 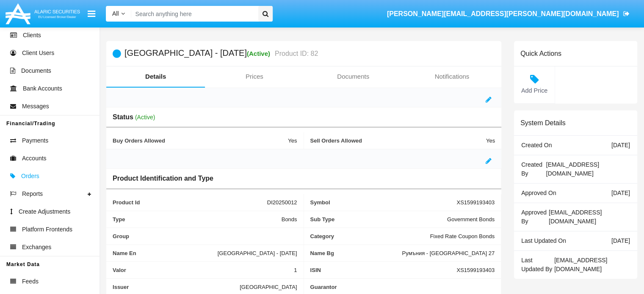 I want to click on small: (Active), so click(x=144, y=117).